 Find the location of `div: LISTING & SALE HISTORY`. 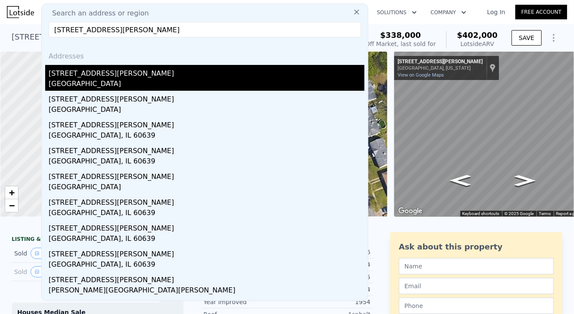

div: LISTING & SALE HISTORY is located at coordinates (98, 240).